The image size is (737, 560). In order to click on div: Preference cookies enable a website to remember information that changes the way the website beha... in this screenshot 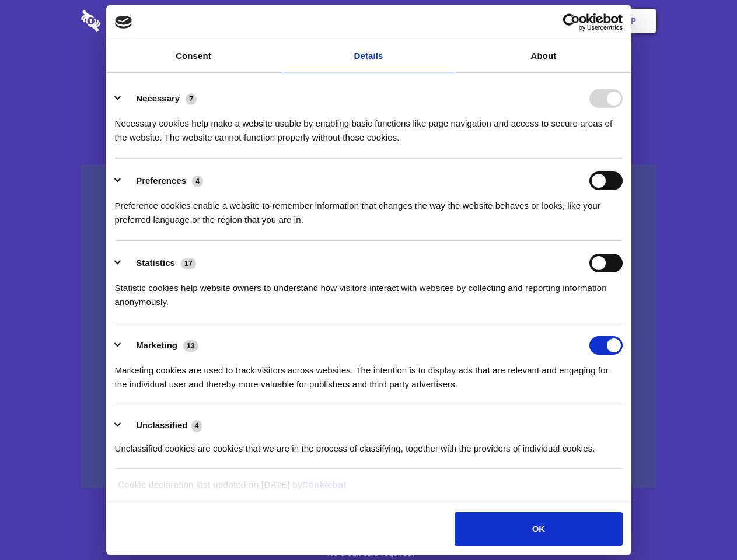, I will do `click(369, 208)`.